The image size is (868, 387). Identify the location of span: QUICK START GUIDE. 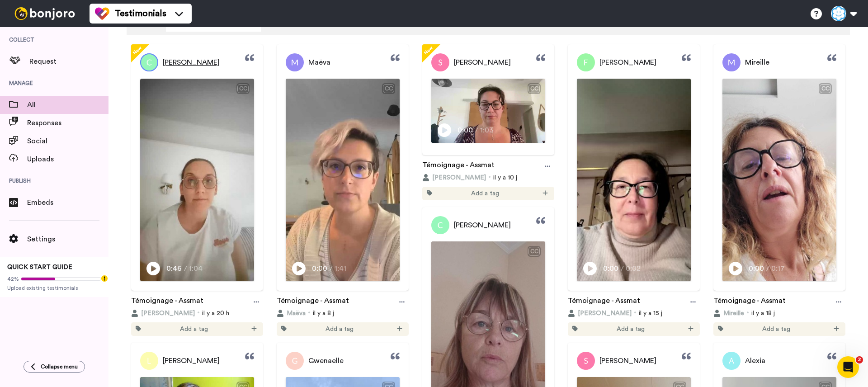
(40, 268).